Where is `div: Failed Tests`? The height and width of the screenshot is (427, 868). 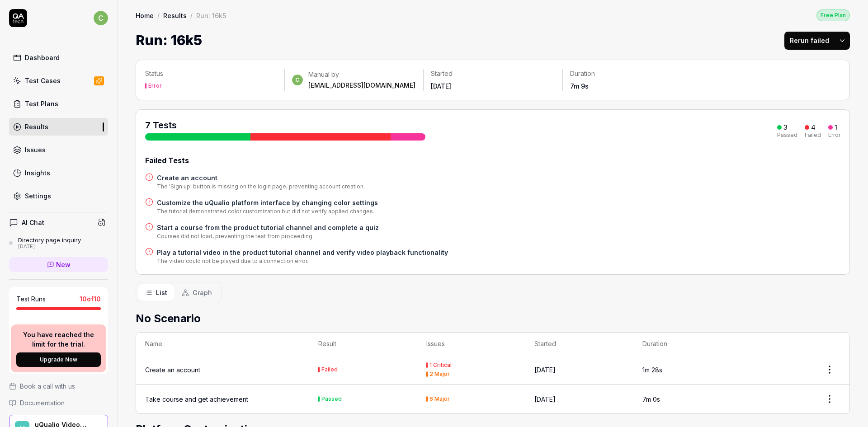 div: Failed Tests is located at coordinates (493, 160).